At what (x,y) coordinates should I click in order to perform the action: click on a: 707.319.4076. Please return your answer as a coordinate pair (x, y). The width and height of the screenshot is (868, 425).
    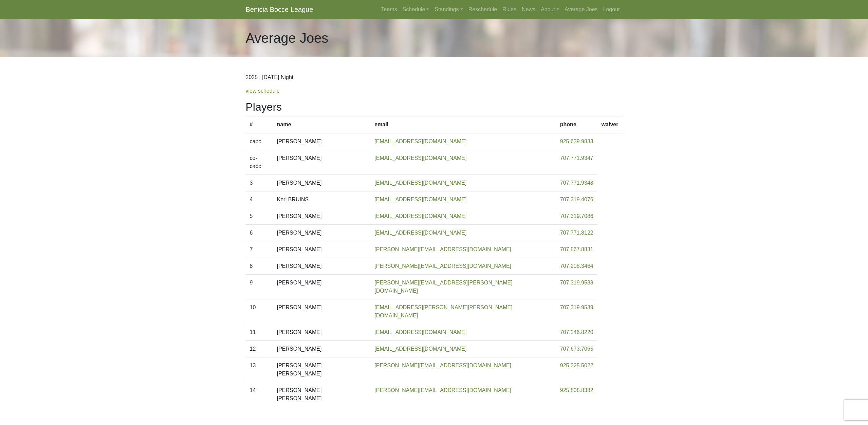
    Looking at the image, I should click on (577, 199).